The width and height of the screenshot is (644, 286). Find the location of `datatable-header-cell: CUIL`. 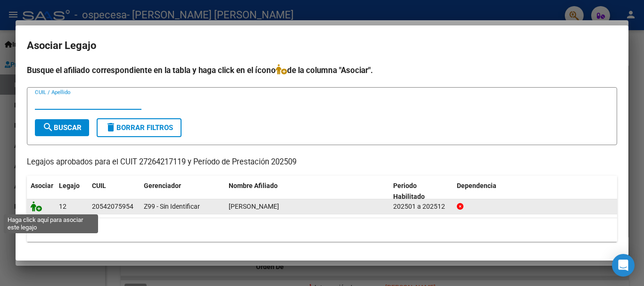

datatable-header-cell: CUIL is located at coordinates (114, 191).